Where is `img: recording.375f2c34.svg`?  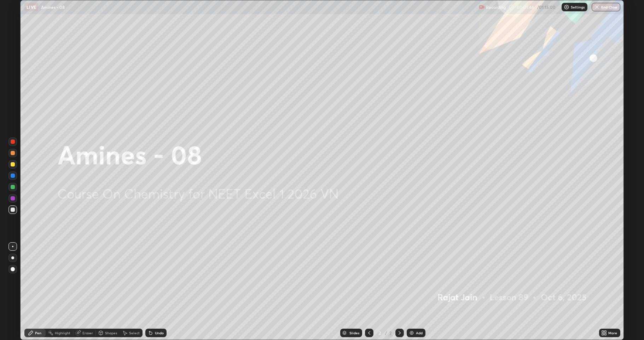
img: recording.375f2c34.svg is located at coordinates (482, 7).